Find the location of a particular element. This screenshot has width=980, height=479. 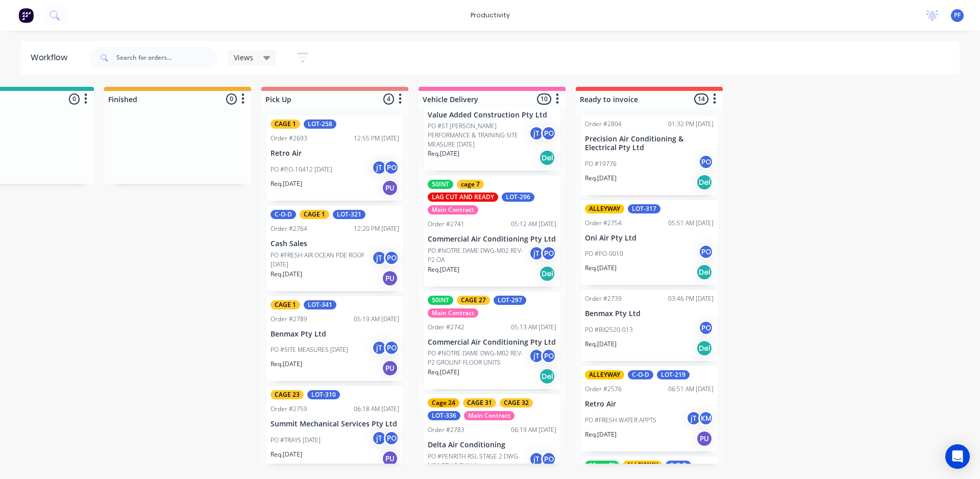

span: PF is located at coordinates (957, 15).